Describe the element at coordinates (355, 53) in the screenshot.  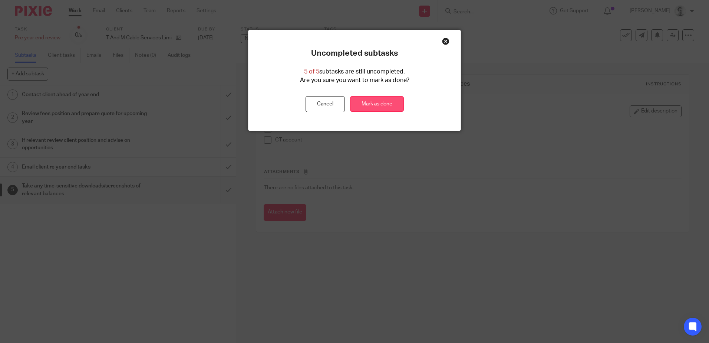
I see `p: Uncompleted subtasks` at that location.